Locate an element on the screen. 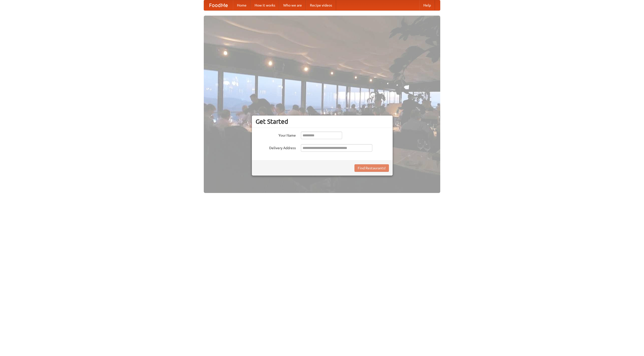 This screenshot has height=356, width=644. a: FoodMe is located at coordinates (219, 5).